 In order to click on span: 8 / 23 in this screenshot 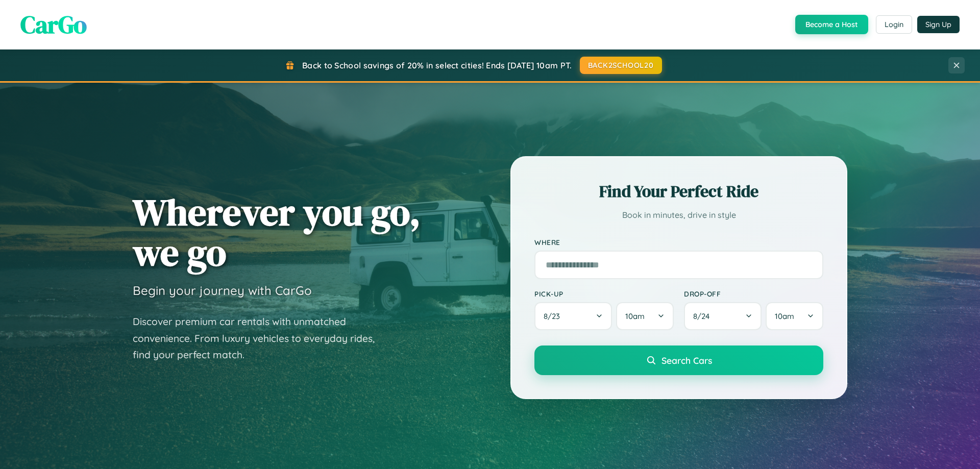, I will do `click(554, 315)`.